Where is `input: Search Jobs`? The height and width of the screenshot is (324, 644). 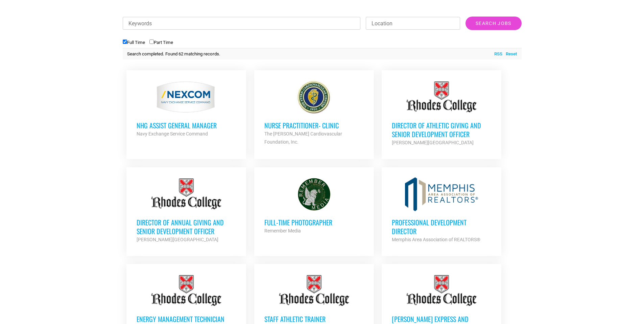
input: Search Jobs is located at coordinates (493, 23).